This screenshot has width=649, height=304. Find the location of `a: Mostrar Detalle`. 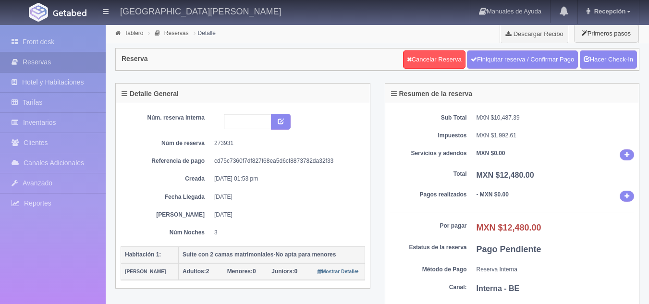

a: Mostrar Detalle is located at coordinates (338, 272).